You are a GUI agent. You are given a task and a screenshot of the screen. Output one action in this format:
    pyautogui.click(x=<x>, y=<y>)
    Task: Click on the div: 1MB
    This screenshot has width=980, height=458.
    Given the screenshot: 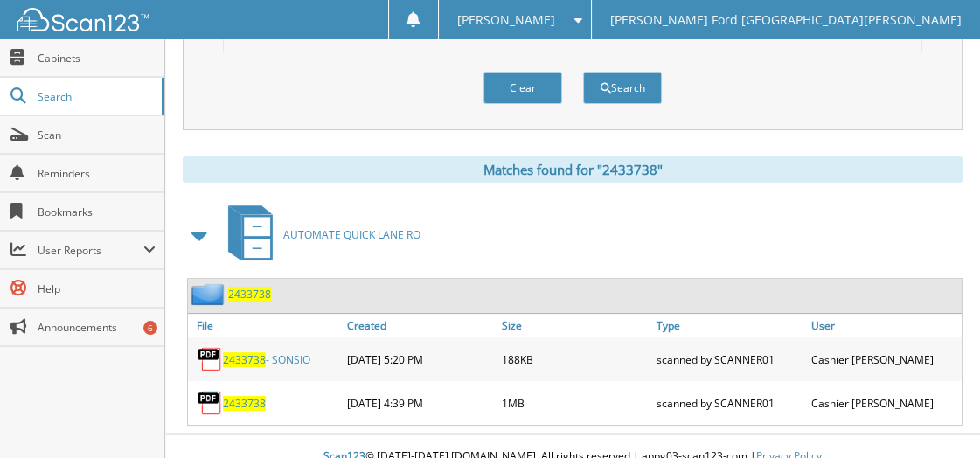 What is the action you would take?
    pyautogui.click(x=574, y=403)
    